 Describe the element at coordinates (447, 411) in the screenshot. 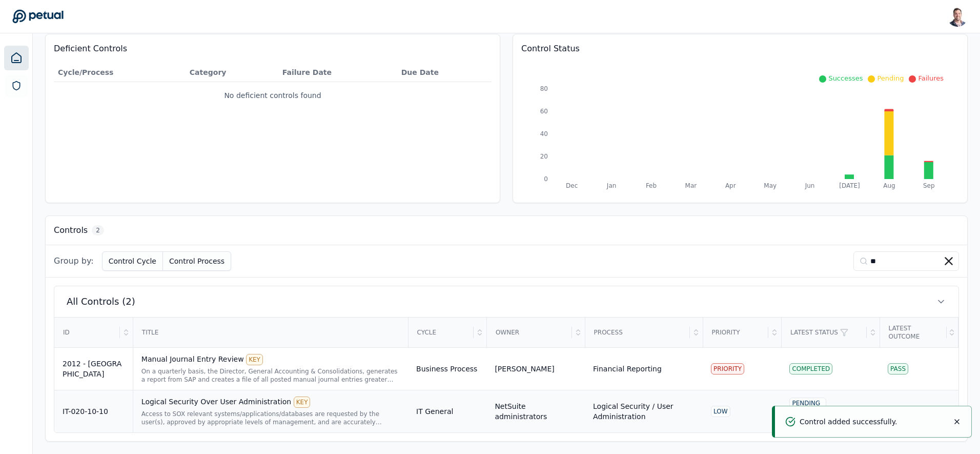

I see `td: IT General` at that location.